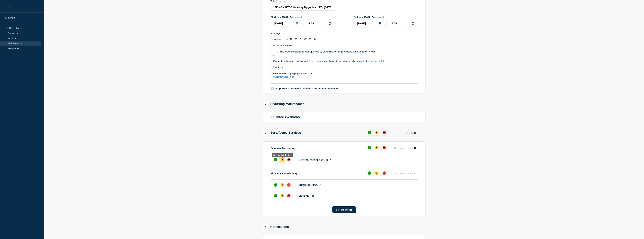 This screenshot has width=644, height=239. What do you see at coordinates (266, 104) in the screenshot?
I see `span: 2` at bounding box center [266, 104].